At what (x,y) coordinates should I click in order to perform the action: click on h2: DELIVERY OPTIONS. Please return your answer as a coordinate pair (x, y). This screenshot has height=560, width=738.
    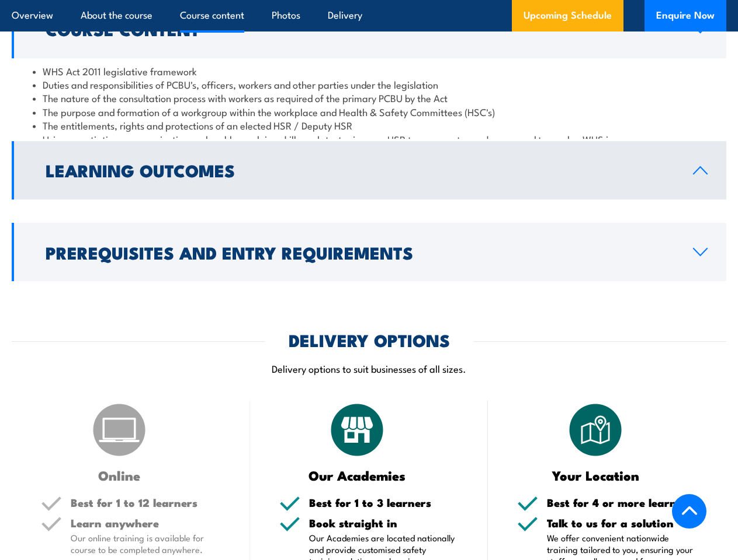
    Looking at the image, I should click on (369, 339).